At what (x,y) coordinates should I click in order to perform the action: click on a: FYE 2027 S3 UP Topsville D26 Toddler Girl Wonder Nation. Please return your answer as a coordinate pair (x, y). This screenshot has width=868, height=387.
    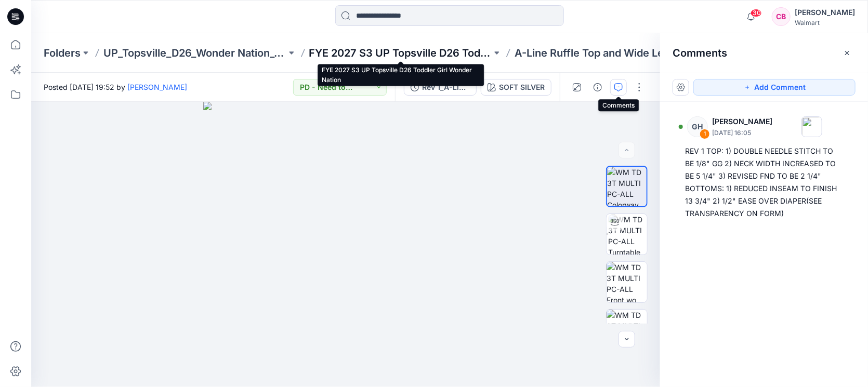
    Looking at the image, I should click on (401, 53).